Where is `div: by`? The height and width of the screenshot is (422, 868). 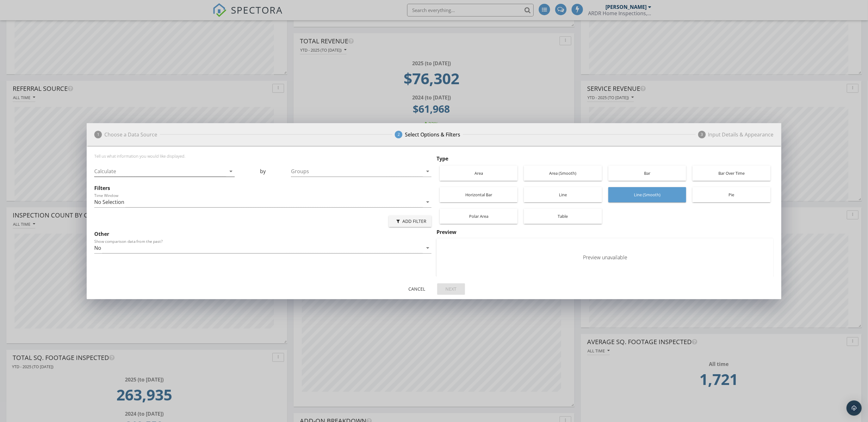
div: by is located at coordinates (263, 172).